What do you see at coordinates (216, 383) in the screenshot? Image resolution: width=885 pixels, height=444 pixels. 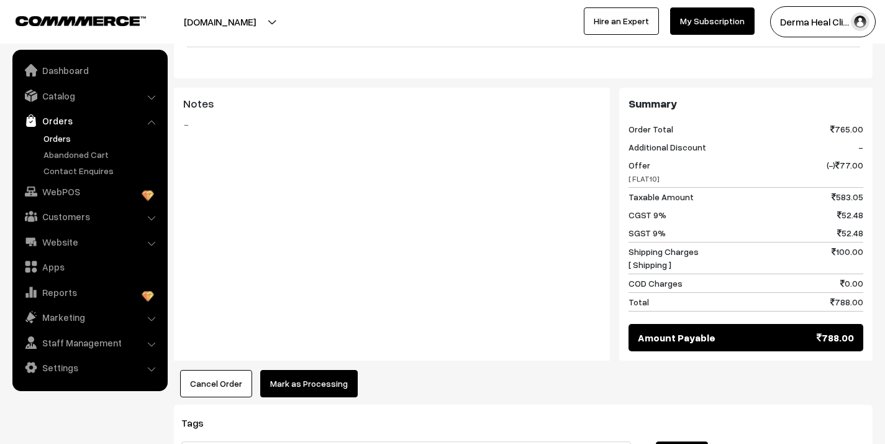 I see `button: Cancel Order` at bounding box center [216, 383].